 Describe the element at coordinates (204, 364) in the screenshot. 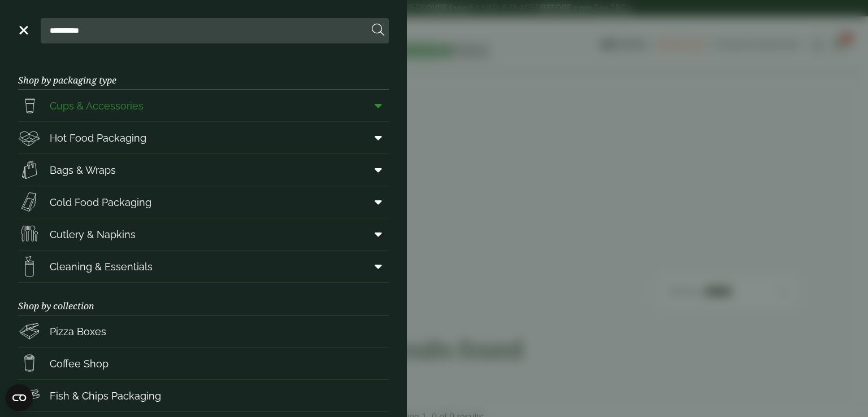

I see `a: Coffee Shop` at that location.